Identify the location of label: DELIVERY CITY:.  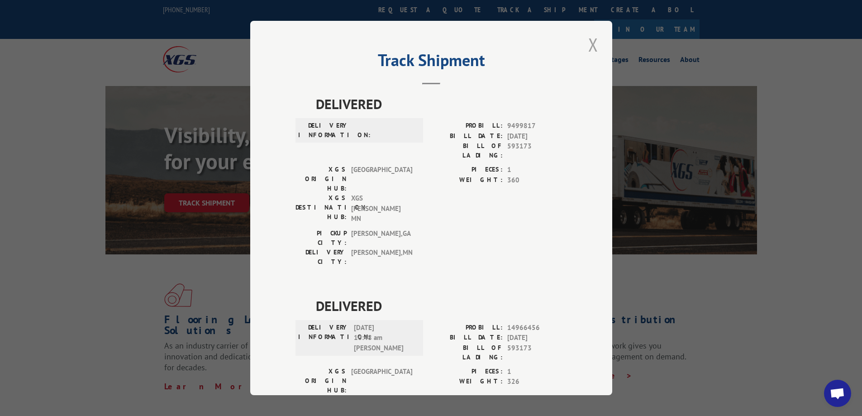
(321, 257).